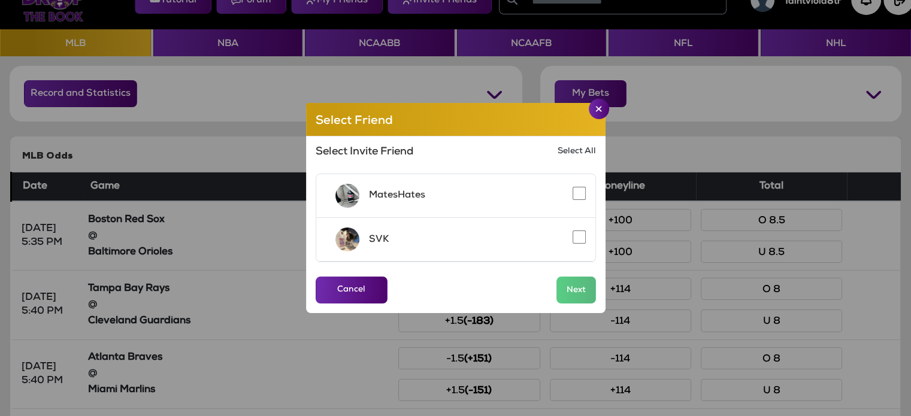 The width and height of the screenshot is (911, 416). I want to click on button: Cancel, so click(352, 290).